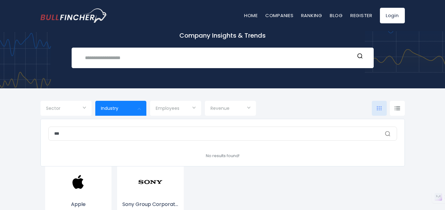 The height and width of the screenshot is (210, 445). What do you see at coordinates (393, 16) in the screenshot?
I see `a: Login` at bounding box center [393, 16].